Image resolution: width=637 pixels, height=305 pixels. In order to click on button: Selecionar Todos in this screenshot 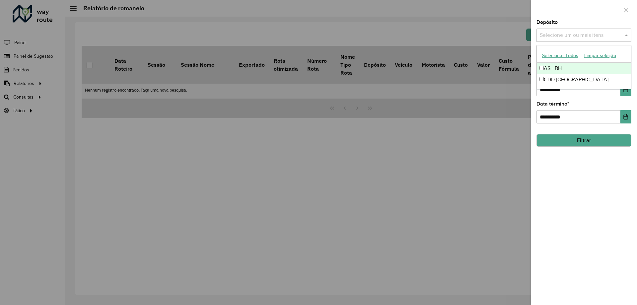, I will do `click(560, 55)`.